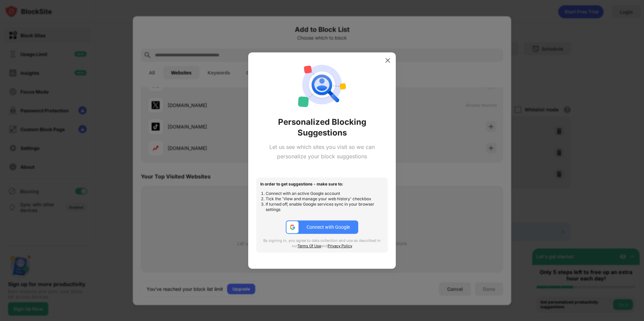 This screenshot has height=321, width=644. I want to click on div: Personalized Blocking Suggestions, so click(322, 127).